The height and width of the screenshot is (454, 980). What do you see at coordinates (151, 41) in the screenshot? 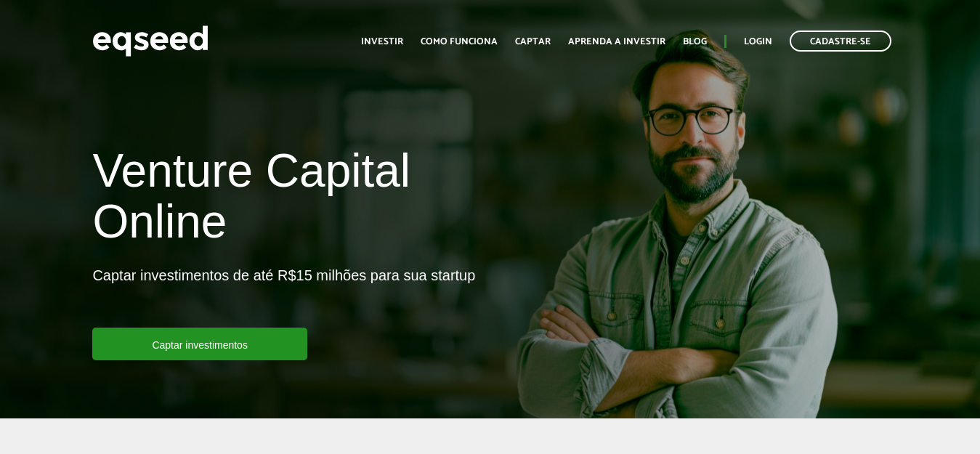
I see `img: EqSeed` at bounding box center [151, 41].